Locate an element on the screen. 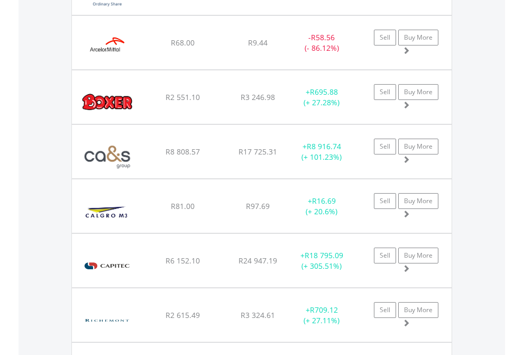  span: R68.00 is located at coordinates (183, 42).